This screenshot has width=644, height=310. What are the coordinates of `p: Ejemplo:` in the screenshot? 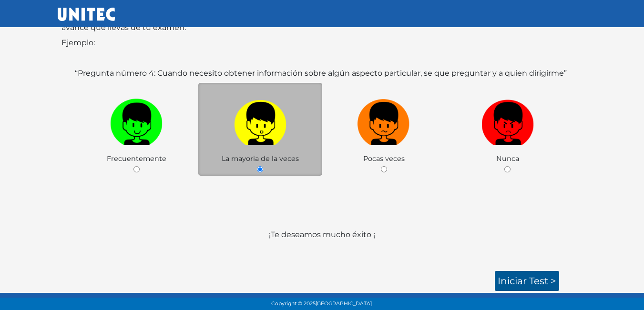 It's located at (322, 43).